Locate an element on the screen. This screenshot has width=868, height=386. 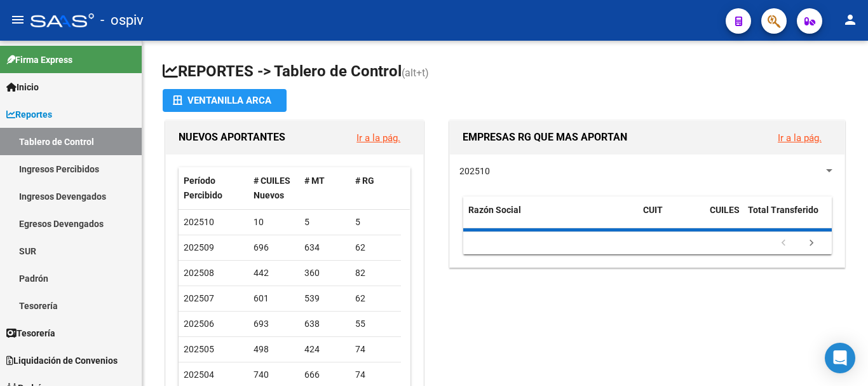
div: 539 is located at coordinates (325, 298).